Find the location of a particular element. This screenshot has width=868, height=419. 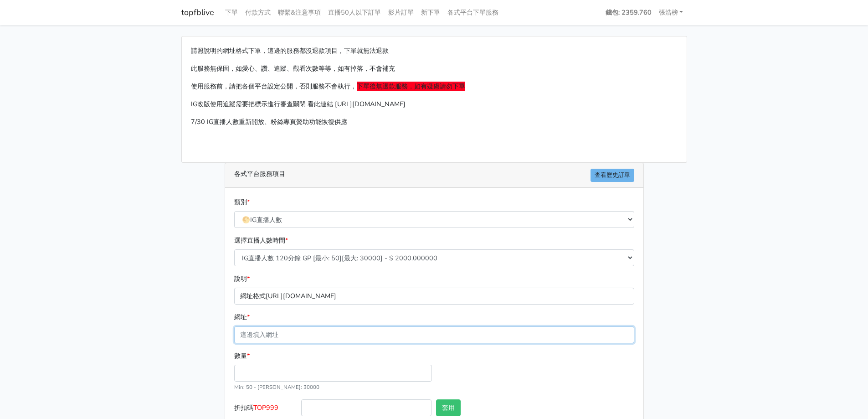

label: 數量 is located at coordinates (242, 356).